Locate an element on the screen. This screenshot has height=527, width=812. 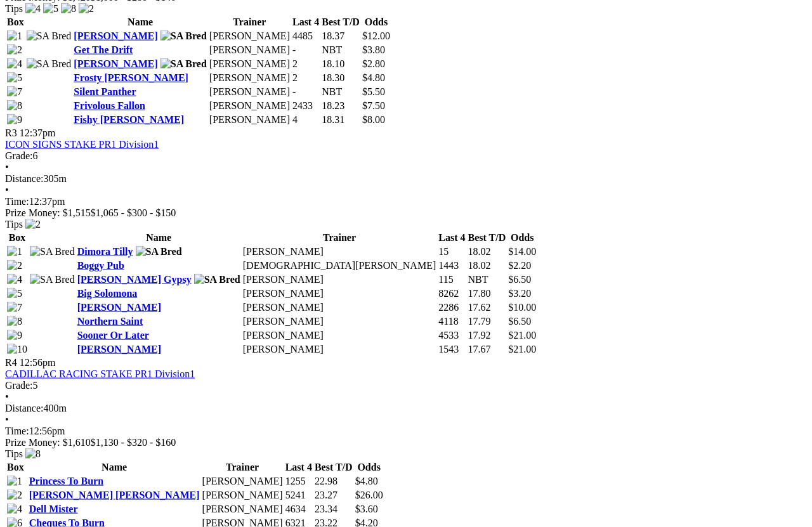
span: $14.00 is located at coordinates (522, 251).